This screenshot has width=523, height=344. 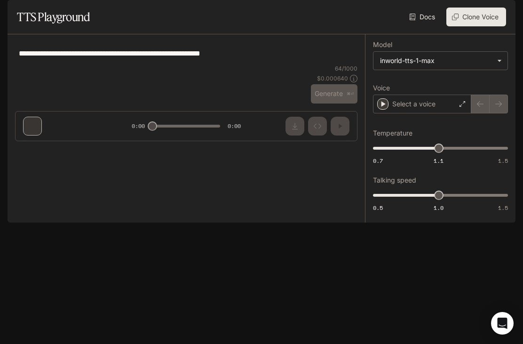 What do you see at coordinates (382, 45) in the screenshot?
I see `p: Model` at bounding box center [382, 45].